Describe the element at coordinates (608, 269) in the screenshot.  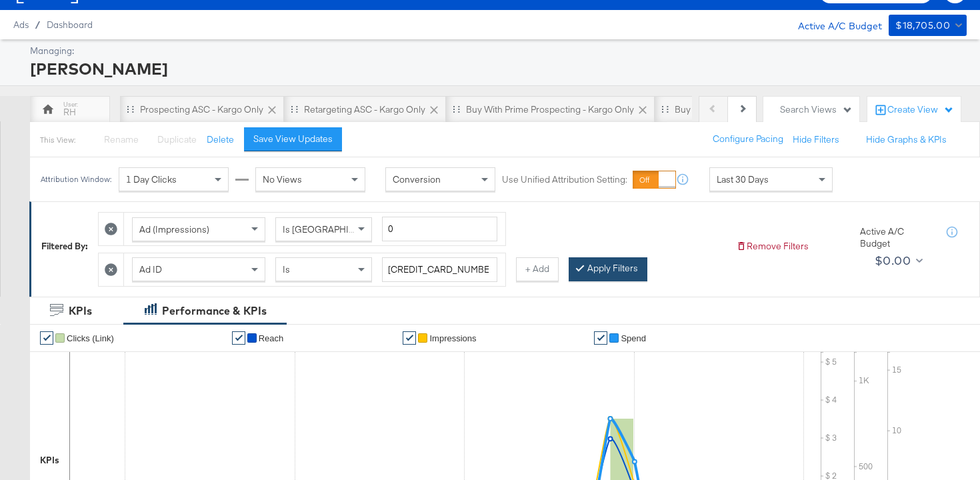
I see `button: Apply Filters` at that location.